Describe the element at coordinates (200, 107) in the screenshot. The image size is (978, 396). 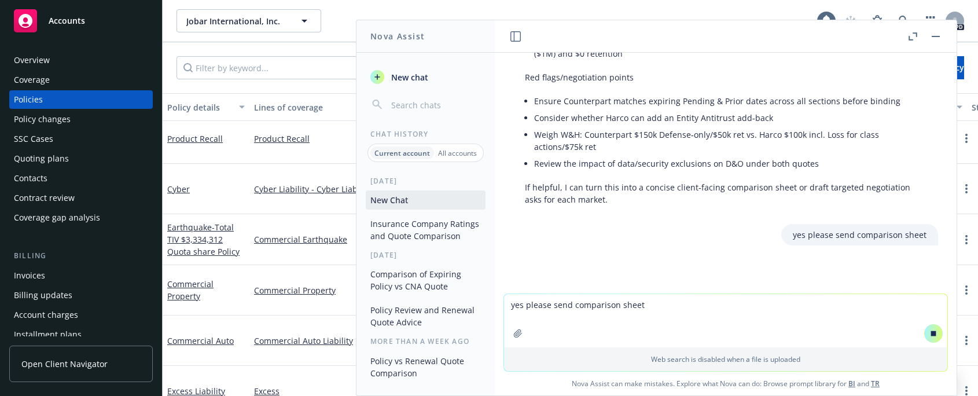
I see `div: Policy details` at that location.